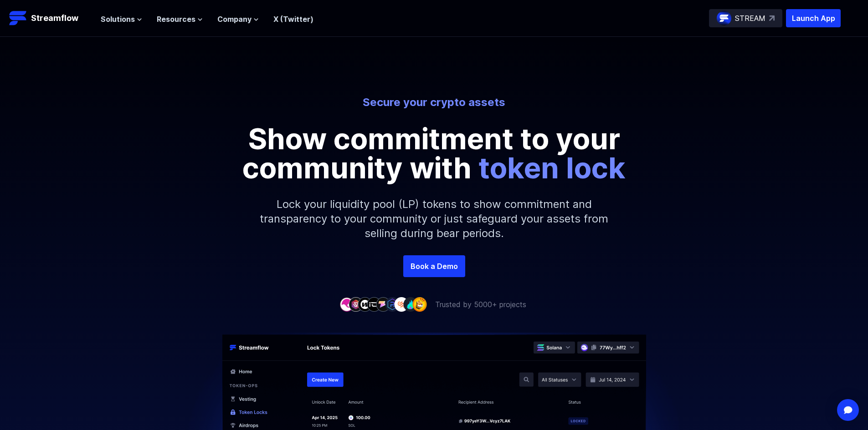  I want to click on img: company-5, so click(383, 304).